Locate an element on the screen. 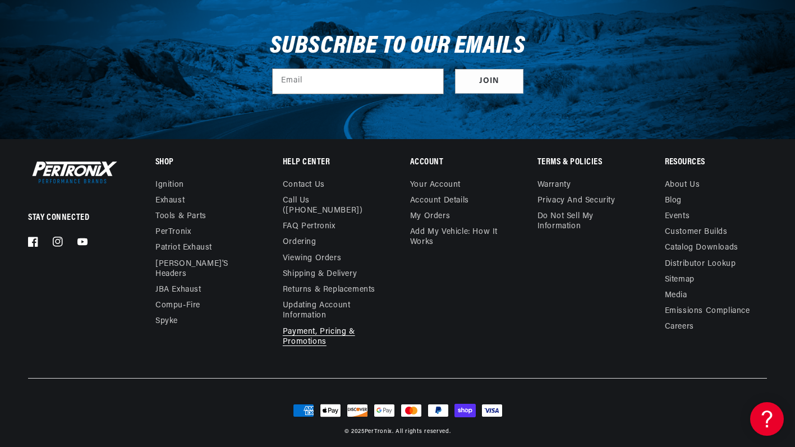 The height and width of the screenshot is (447, 795). a: Distributor Lookup is located at coordinates (700, 264).